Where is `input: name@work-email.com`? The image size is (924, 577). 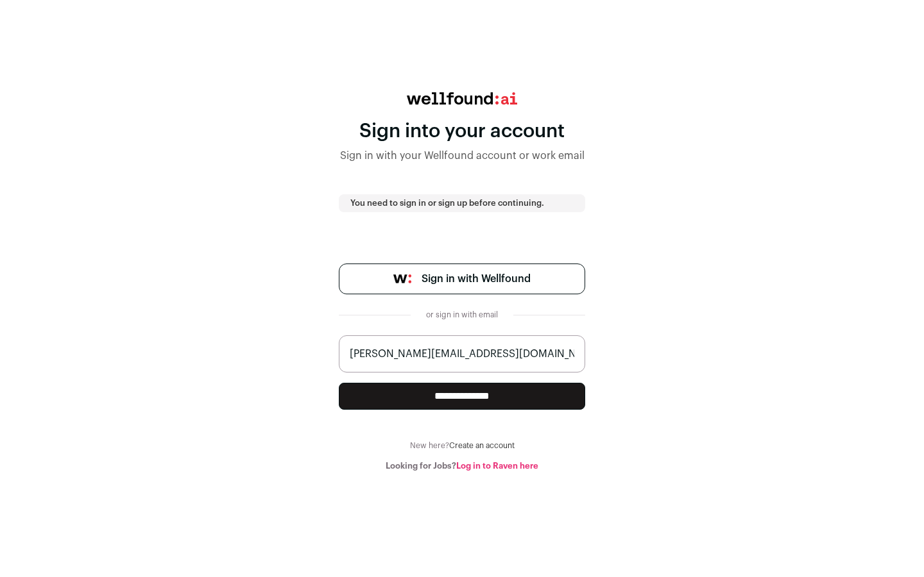 input: name@work-email.com is located at coordinates (462, 354).